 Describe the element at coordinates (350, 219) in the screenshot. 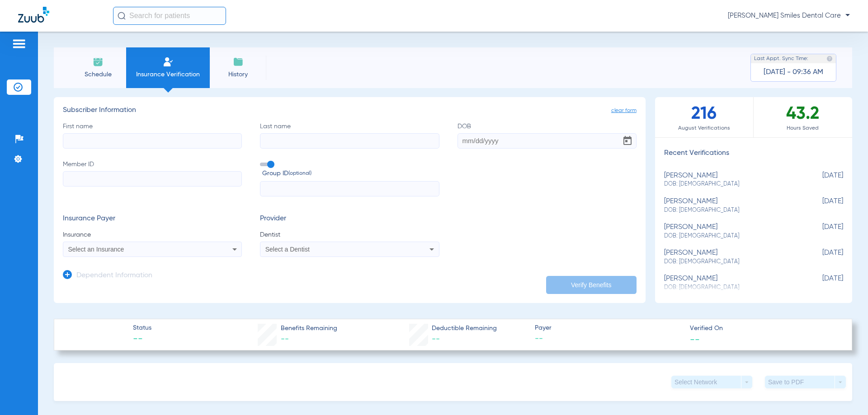

I see `h3: Provider` at that location.